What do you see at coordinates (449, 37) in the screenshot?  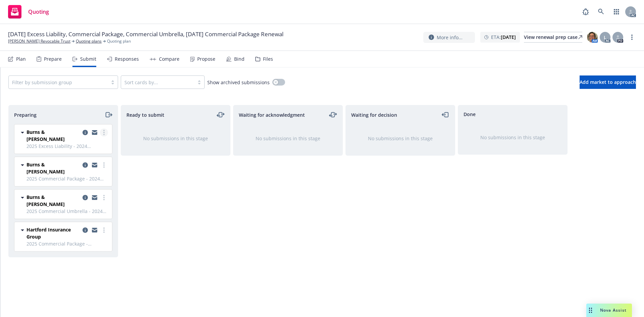 I see `span: More info...` at bounding box center [449, 37].